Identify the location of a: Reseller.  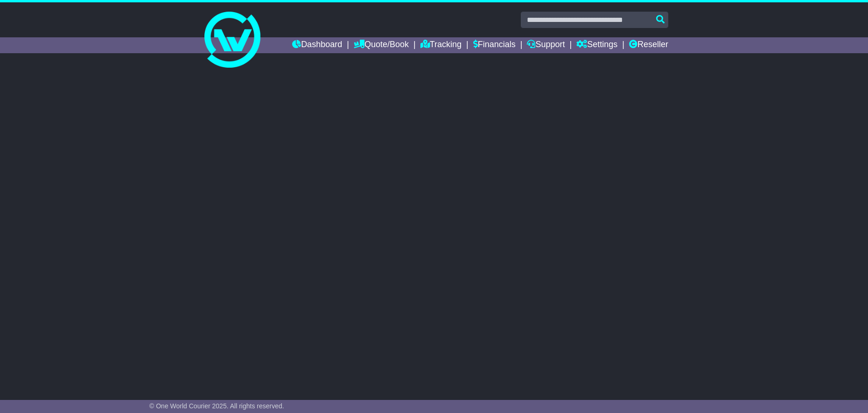
(649, 46).